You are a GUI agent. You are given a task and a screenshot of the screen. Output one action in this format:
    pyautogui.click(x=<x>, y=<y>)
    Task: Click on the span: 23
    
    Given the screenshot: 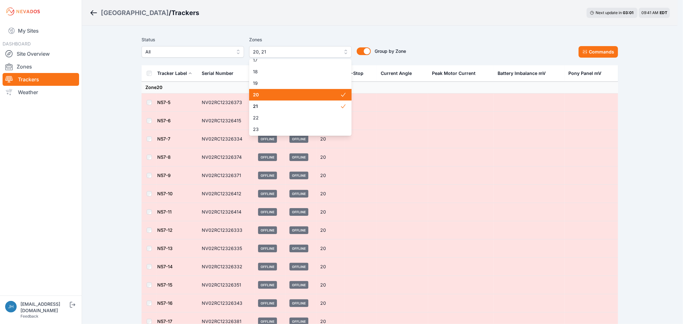 What is the action you would take?
    pyautogui.click(x=296, y=129)
    